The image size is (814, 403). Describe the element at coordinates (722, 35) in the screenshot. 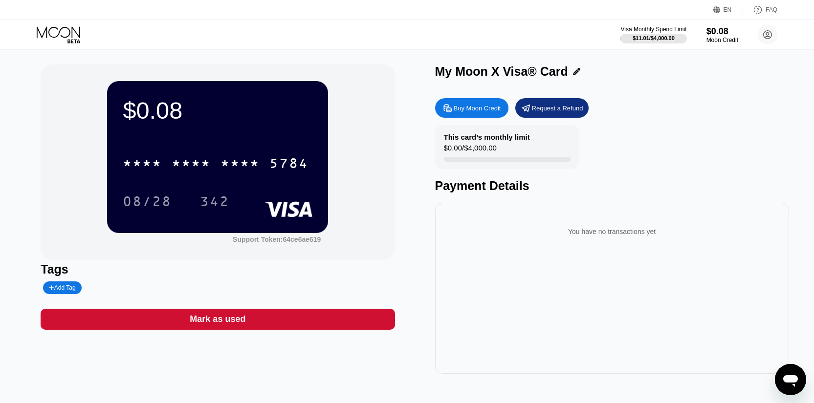

I see `div: $0.08Moon Credit` at that location.